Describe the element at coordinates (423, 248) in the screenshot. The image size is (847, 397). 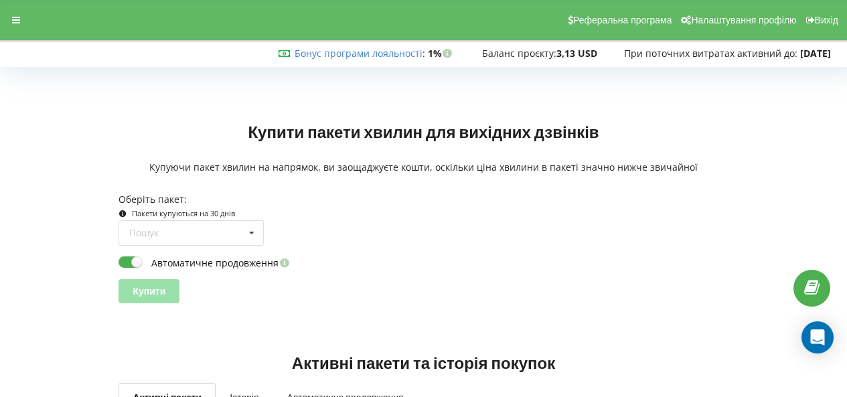
I see `form: Оберіть пакет:` at that location.